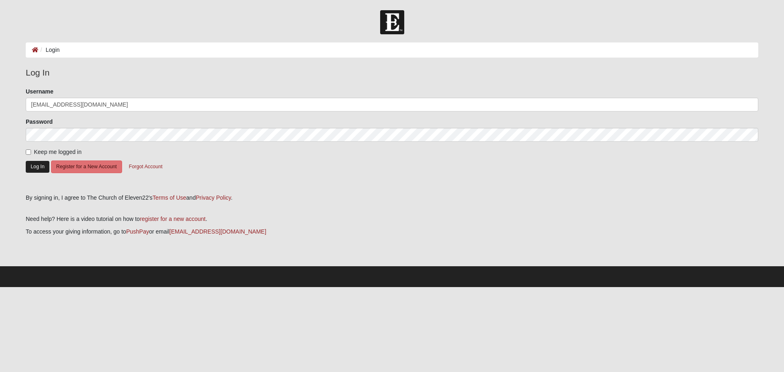 This screenshot has width=784, height=372. I want to click on img: Church of Eleven22 Logo, so click(392, 22).